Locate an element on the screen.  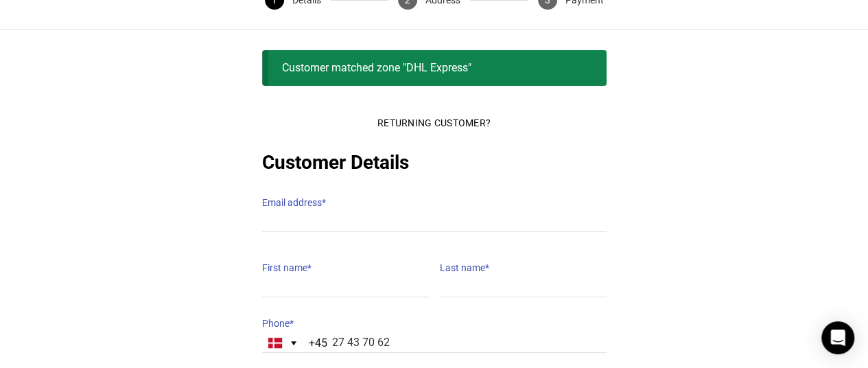
label: Email address is located at coordinates (434, 202).